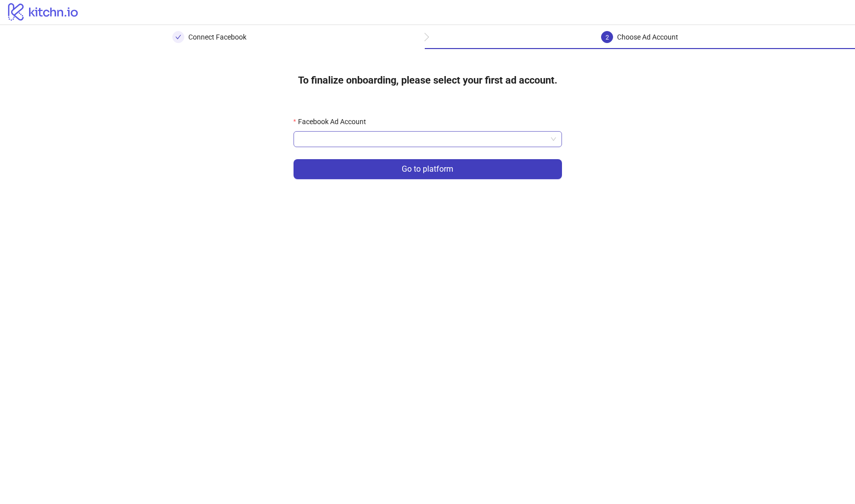 The image size is (855, 504). What do you see at coordinates (428, 169) in the screenshot?
I see `span: Go to platform` at bounding box center [428, 169].